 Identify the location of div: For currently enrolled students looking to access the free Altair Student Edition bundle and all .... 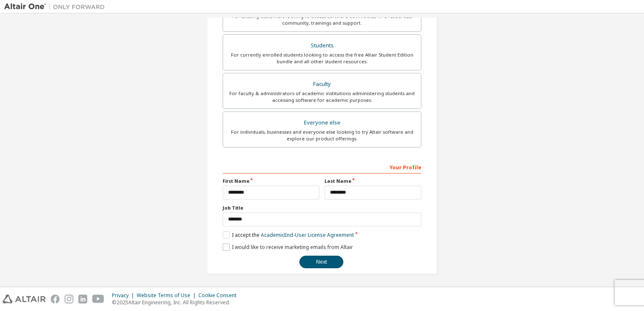
(322, 58).